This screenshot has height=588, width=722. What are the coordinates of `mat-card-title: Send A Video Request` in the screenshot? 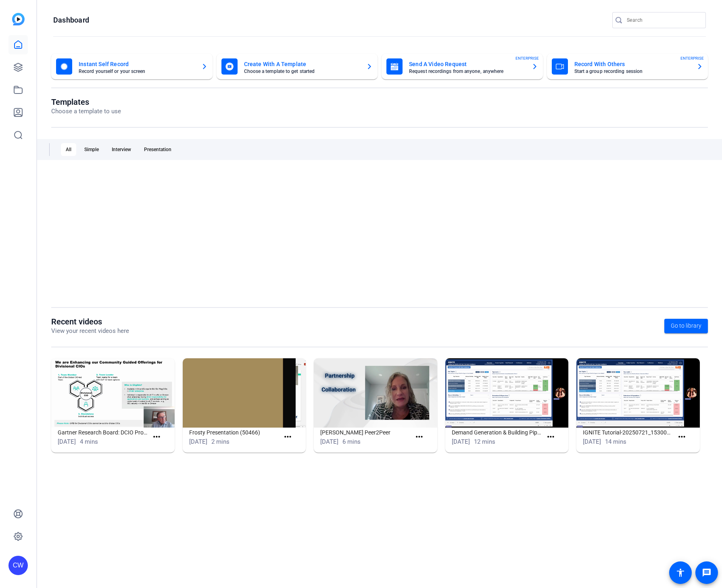 It's located at (467, 64).